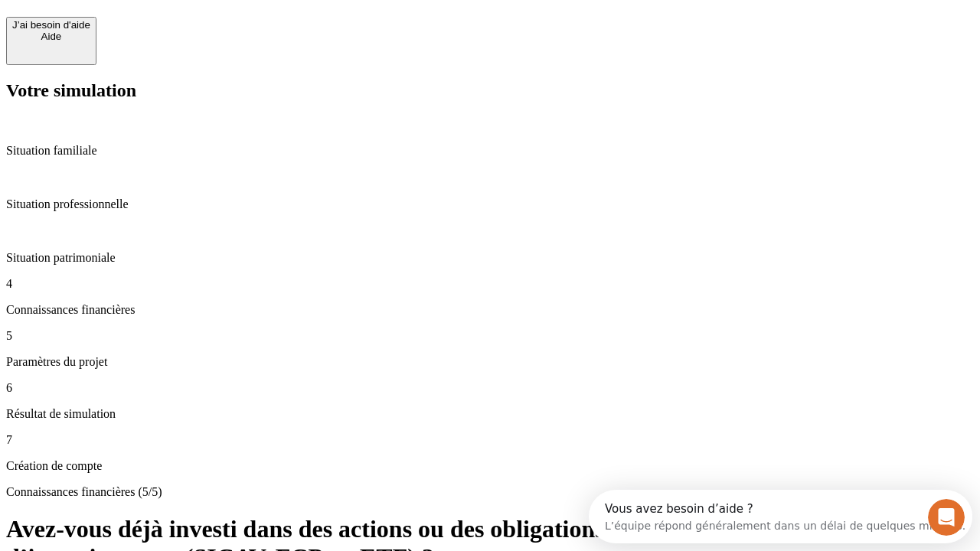 The width and height of the screenshot is (980, 551). Describe the element at coordinates (490, 204) in the screenshot. I see `p: Situation professionnelle` at that location.